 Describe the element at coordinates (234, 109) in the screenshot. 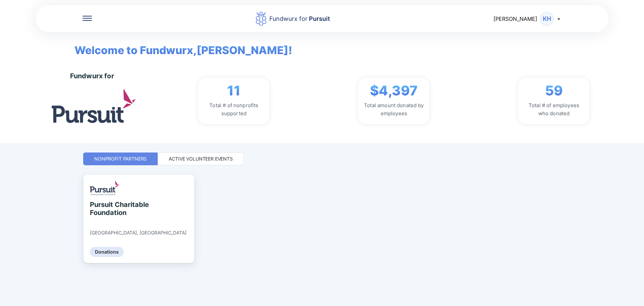

I see `div: Total # of nonprofits supported` at that location.